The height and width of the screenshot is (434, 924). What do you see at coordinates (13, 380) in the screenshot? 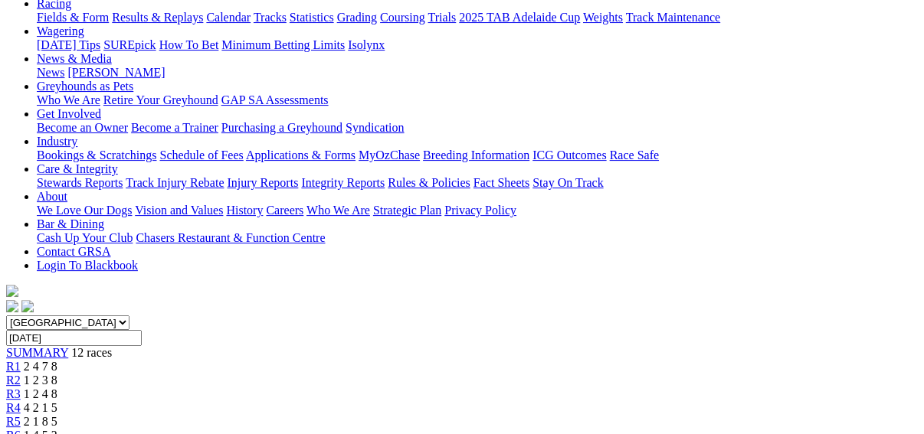
I see `a: R2` at bounding box center [13, 380].